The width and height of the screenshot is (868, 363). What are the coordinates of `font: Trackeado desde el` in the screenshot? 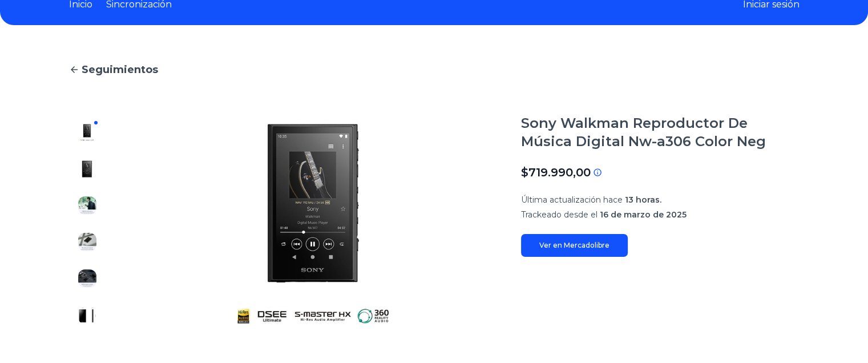 It's located at (559, 214).